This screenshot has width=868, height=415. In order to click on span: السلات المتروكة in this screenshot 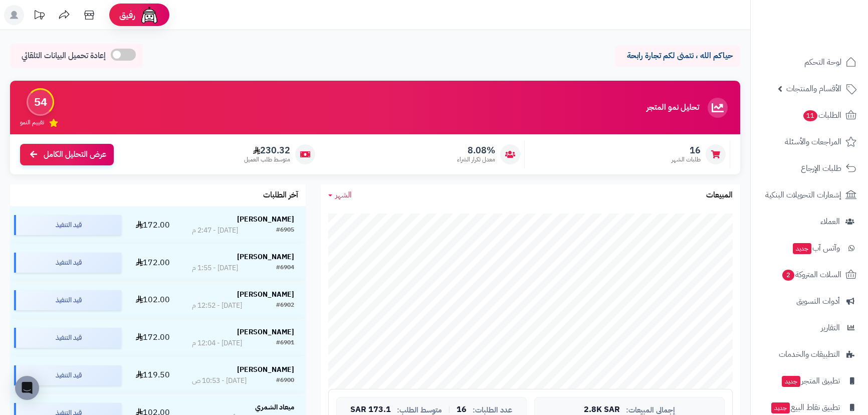, I will do `click(811, 274)`.